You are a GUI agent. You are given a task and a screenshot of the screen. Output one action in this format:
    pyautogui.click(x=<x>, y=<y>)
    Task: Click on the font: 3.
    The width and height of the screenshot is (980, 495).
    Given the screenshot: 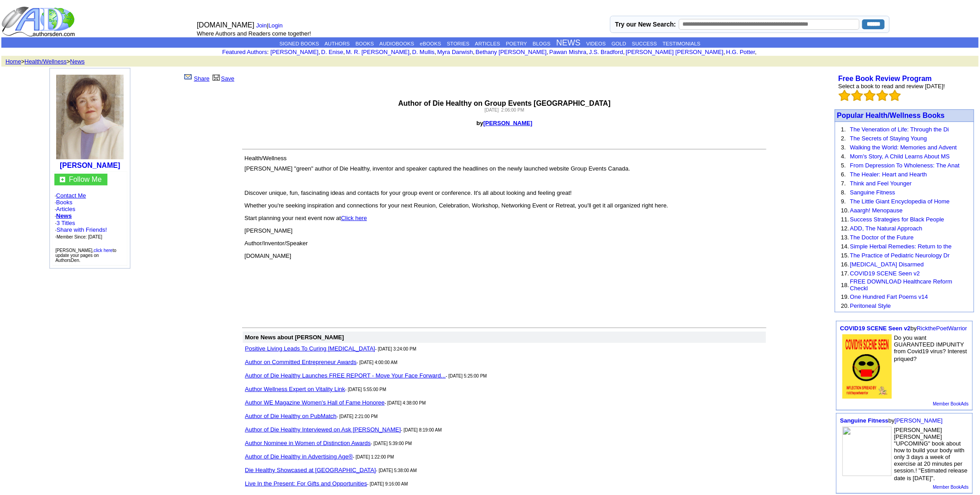 What is the action you would take?
    pyautogui.click(x=843, y=147)
    